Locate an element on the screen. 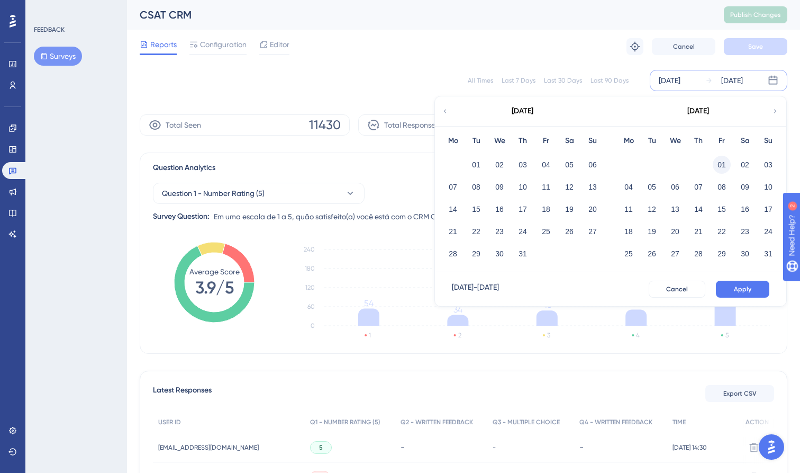 This screenshot has width=800, height=473. button: 02 is located at coordinates (745, 165).